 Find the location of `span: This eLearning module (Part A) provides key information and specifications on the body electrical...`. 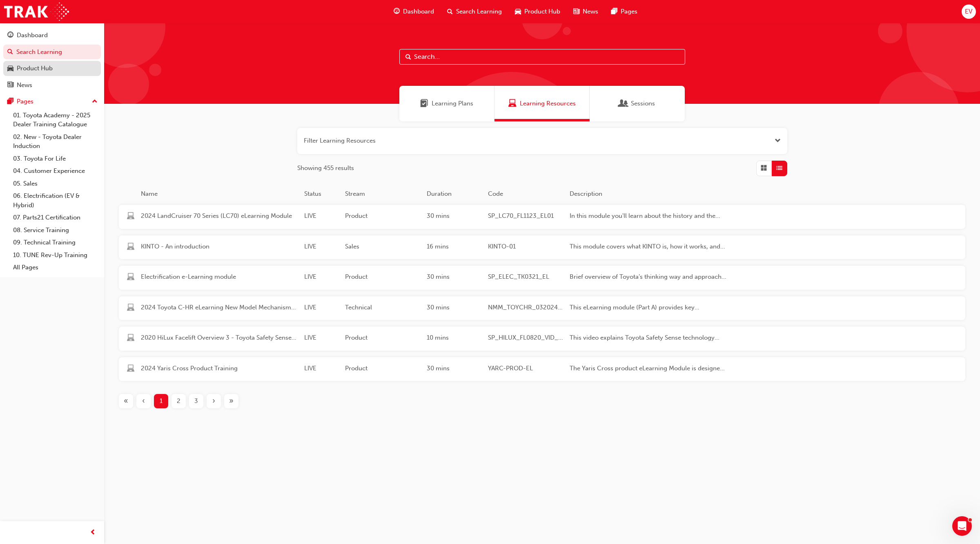

span: This eLearning module (Part A) provides key information and specifications on the body electrical... is located at coordinates (648, 307).